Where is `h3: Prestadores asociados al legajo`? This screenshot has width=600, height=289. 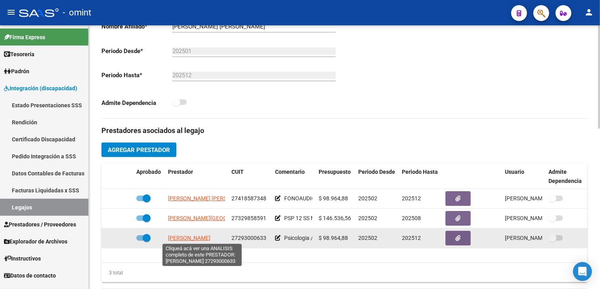
h3: Prestadores asociados al legajo is located at coordinates (345, 131).